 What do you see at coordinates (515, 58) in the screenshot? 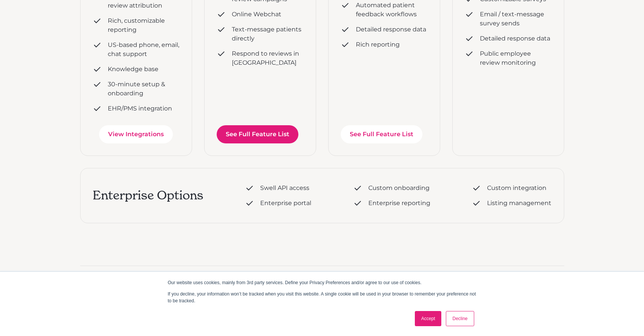
I see `div: Public employee review monitoring` at bounding box center [515, 58].